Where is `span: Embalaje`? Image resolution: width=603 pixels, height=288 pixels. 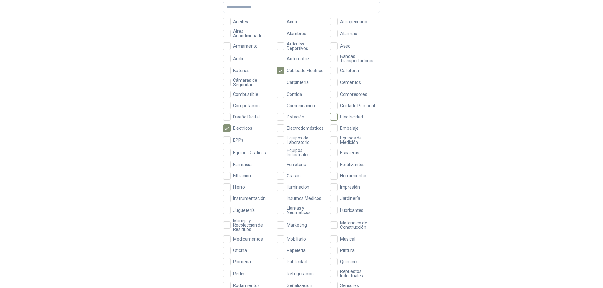 span: Embalaje is located at coordinates (349, 128).